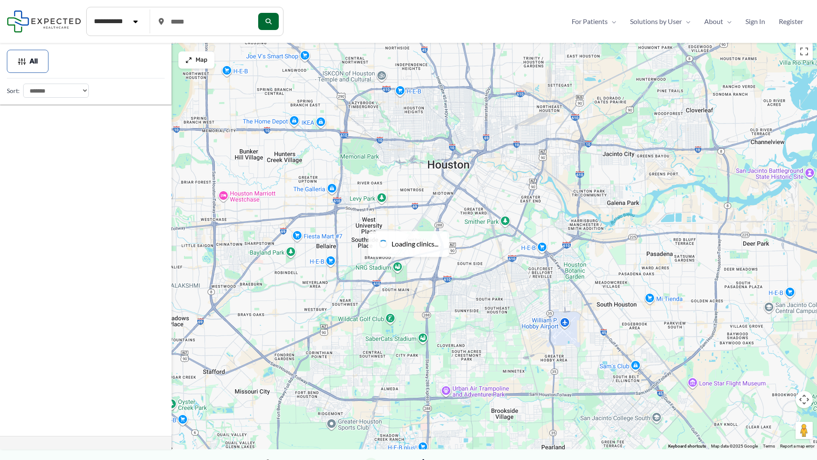  I want to click on img: Expected Healthcare Logo - side, dark font, small, so click(44, 21).